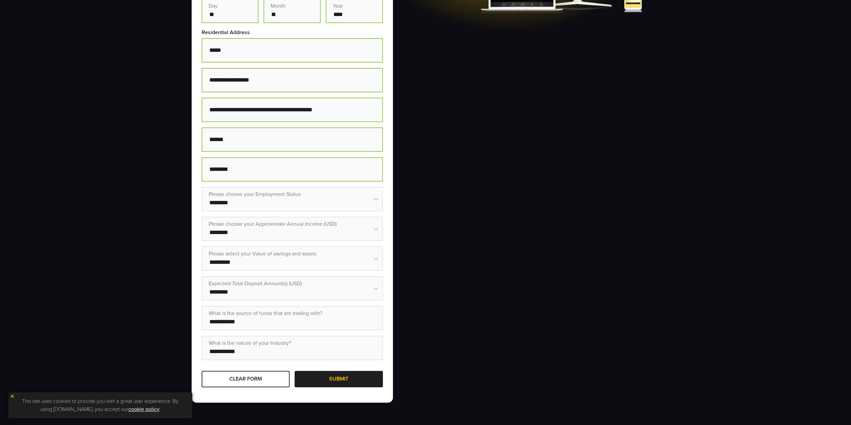 This screenshot has width=851, height=425. I want to click on img: yellow close icon, so click(12, 396).